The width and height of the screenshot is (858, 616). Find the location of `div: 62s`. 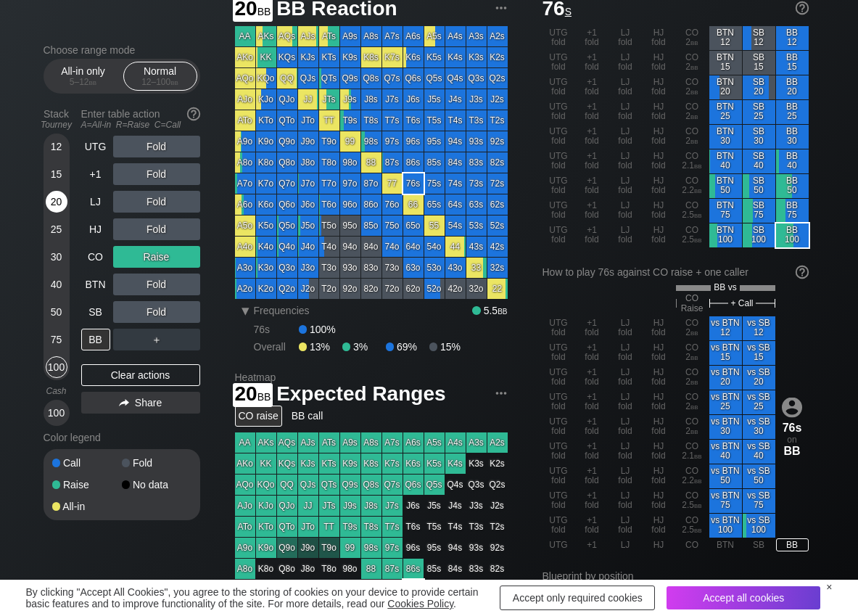

div: 62s is located at coordinates (497, 205).